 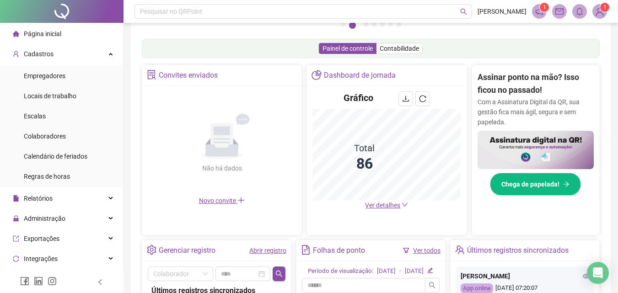 What do you see at coordinates (38, 54) in the screenshot?
I see `span: Cadastros` at bounding box center [38, 54].